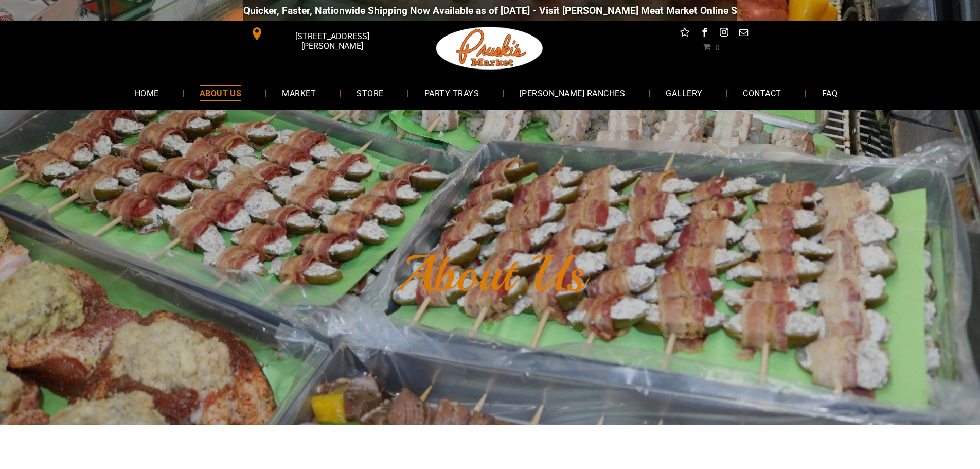  I want to click on a: STORE, so click(370, 93).